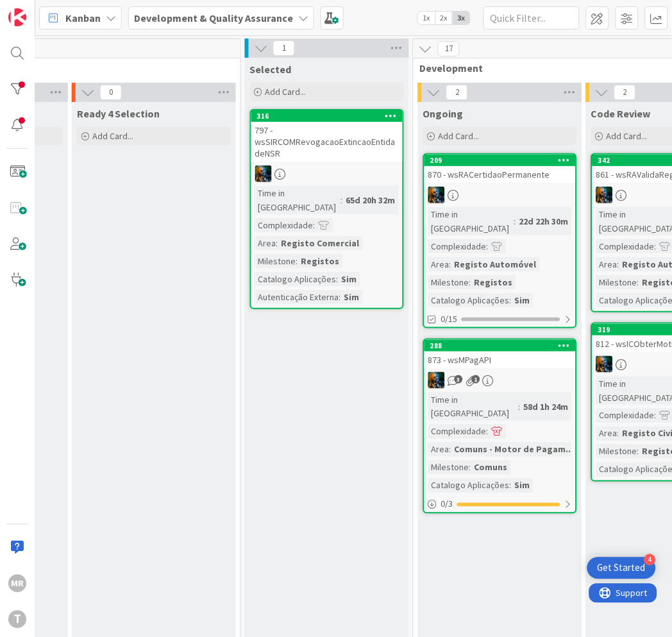  What do you see at coordinates (18, 619) in the screenshot?
I see `div: T` at bounding box center [18, 619].